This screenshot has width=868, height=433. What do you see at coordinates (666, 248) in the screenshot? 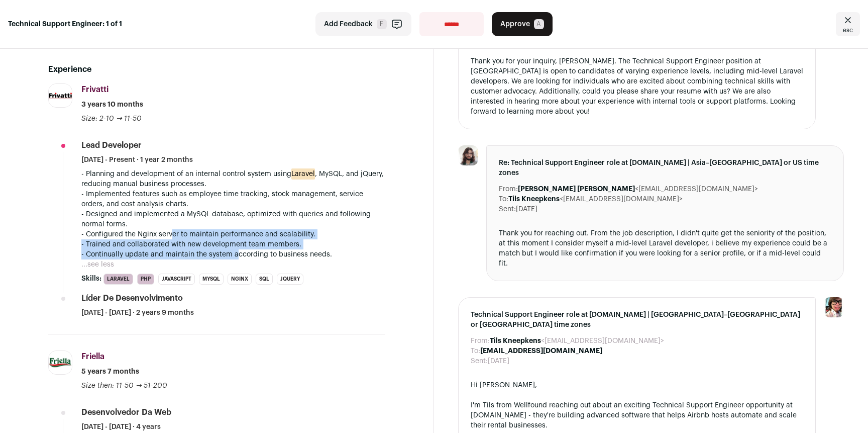
I see `div: Thank you for reaching out. From the job description, I didn't quite get the seniority of the pos...` at bounding box center [666, 248].